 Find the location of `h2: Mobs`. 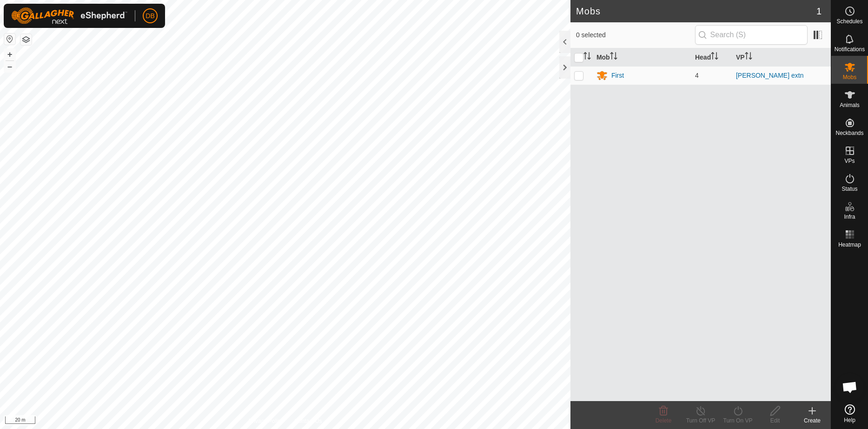

h2: Mobs is located at coordinates (696, 11).